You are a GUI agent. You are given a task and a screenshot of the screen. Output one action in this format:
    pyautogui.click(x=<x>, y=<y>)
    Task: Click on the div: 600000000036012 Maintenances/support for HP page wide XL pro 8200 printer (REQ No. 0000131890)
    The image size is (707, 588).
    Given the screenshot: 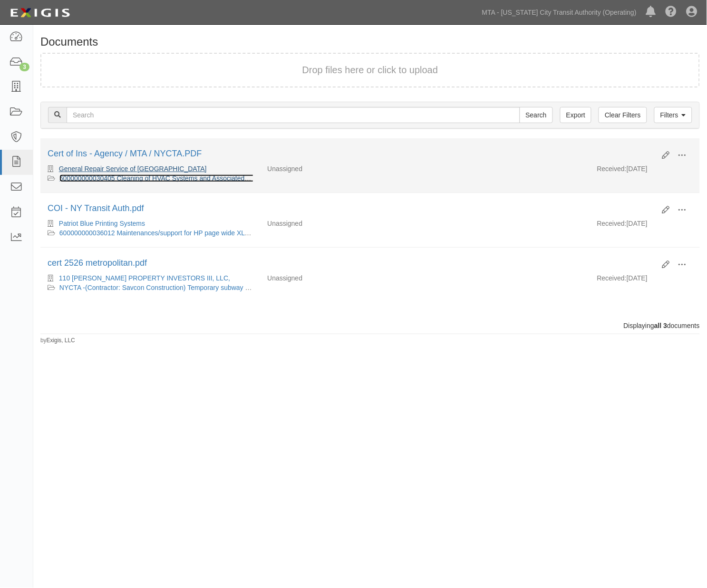 What is the action you would take?
    pyautogui.click(x=150, y=233)
    